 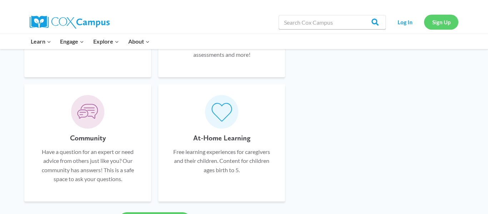 I want to click on p: Free learning experiences for caregivers and their children. Content for children ages birth to 5., so click(x=222, y=161).